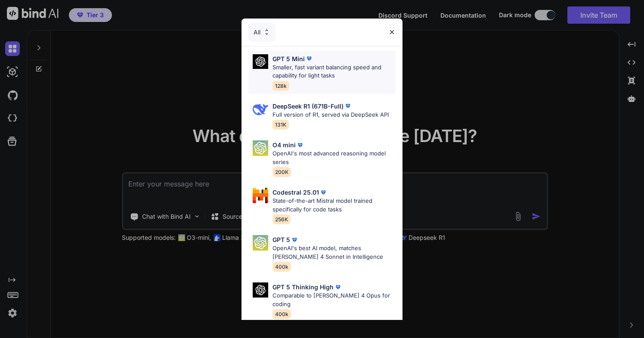  Describe the element at coordinates (281, 219) in the screenshot. I see `span: 256K` at that location.